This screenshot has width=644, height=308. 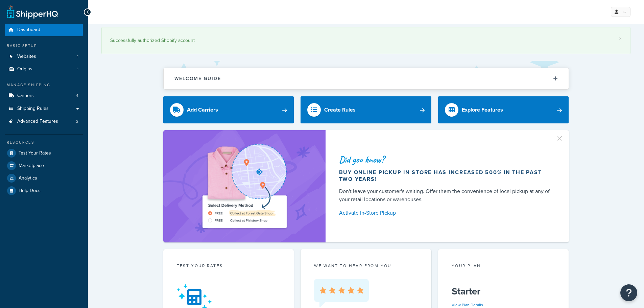 I want to click on span: Dashboard, so click(x=29, y=30).